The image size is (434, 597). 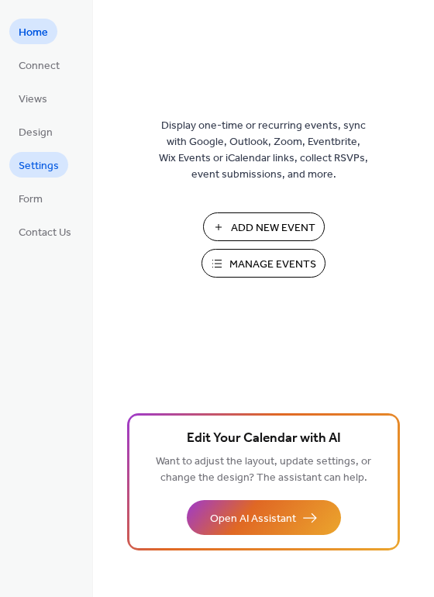 What do you see at coordinates (264, 263) in the screenshot?
I see `button: Manage Events` at bounding box center [264, 263].